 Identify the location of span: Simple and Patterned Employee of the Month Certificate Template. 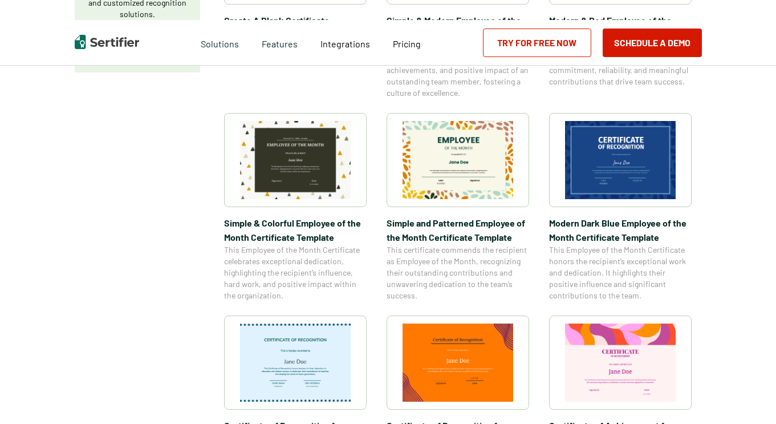
(458, 230).